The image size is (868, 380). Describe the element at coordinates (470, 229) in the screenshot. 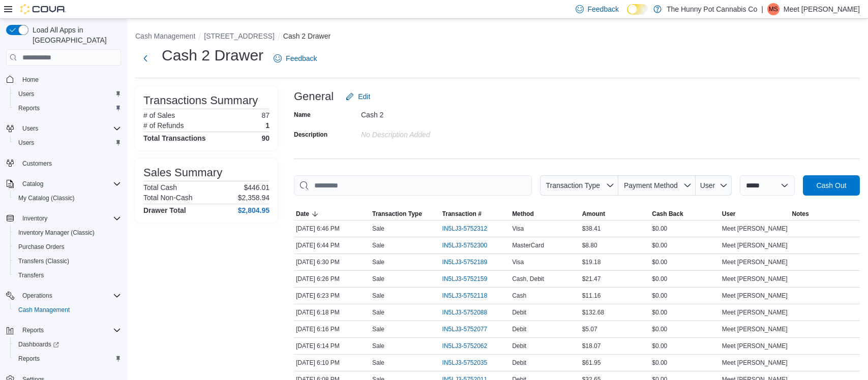

I see `button: IN5LJ3-5752312` at that location.